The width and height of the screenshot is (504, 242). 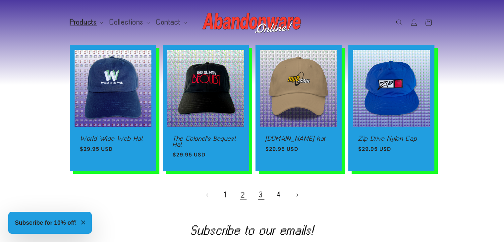 What do you see at coordinates (127, 22) in the screenshot?
I see `span: Collections` at bounding box center [127, 22].